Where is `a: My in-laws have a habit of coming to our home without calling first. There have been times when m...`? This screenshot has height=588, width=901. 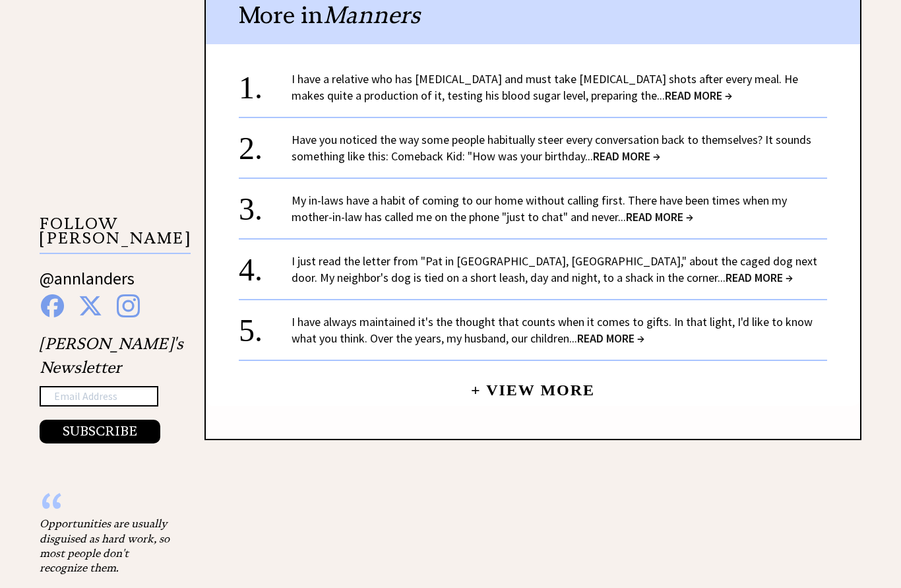 a: My in-laws have a habit of coming to our home without calling first. There have been times when m... is located at coordinates (539, 208).